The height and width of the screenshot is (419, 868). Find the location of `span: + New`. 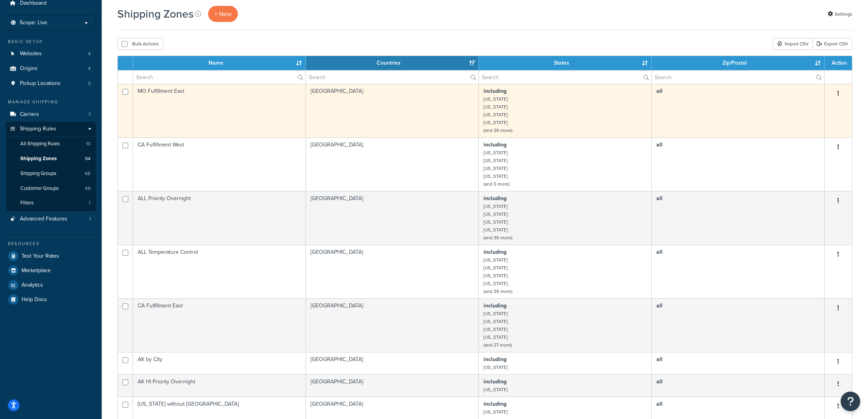

span: + New is located at coordinates (223, 14).